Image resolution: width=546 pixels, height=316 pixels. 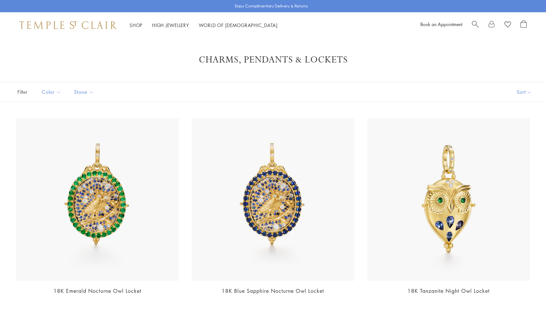 I want to click on a: View Wishlist, so click(x=508, y=25).